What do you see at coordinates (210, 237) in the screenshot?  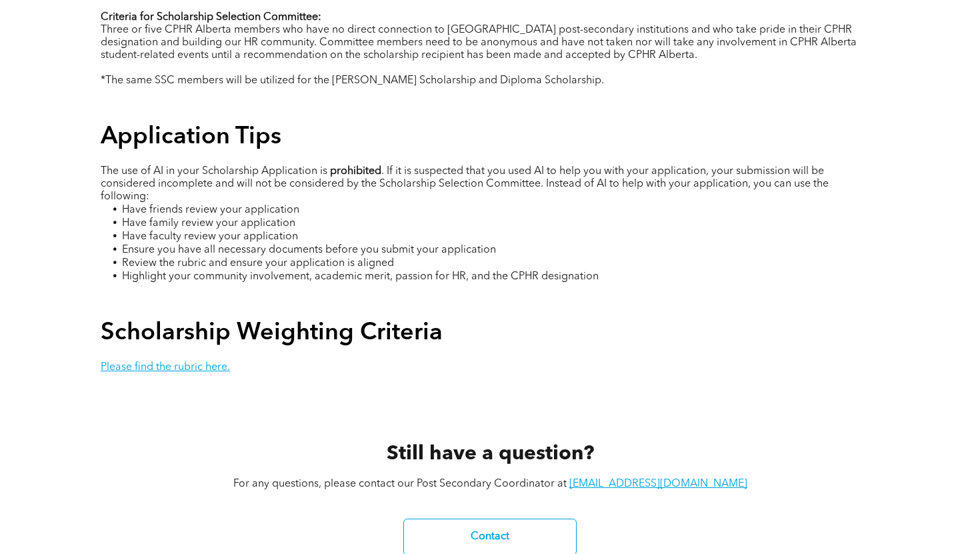 I see `span: Have faculty review your application` at bounding box center [210, 237].